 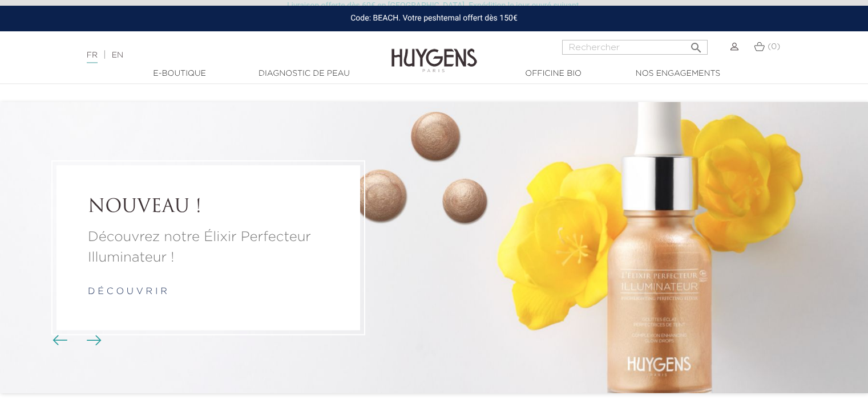 I want to click on img: Huygens, so click(x=434, y=52).